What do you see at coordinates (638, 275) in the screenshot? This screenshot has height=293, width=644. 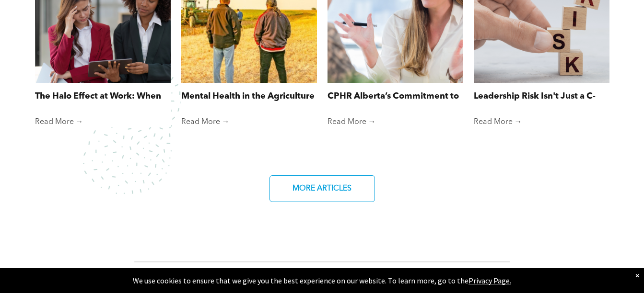 I see `div: Dismiss notification` at bounding box center [638, 275].